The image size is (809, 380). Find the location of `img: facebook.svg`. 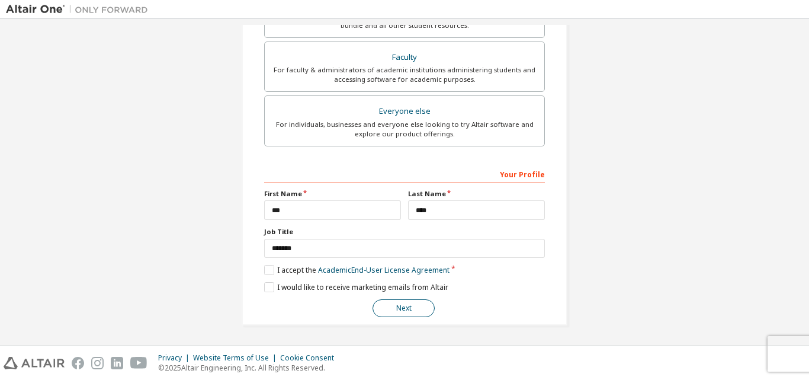

img: facebook.svg is located at coordinates (78, 362).